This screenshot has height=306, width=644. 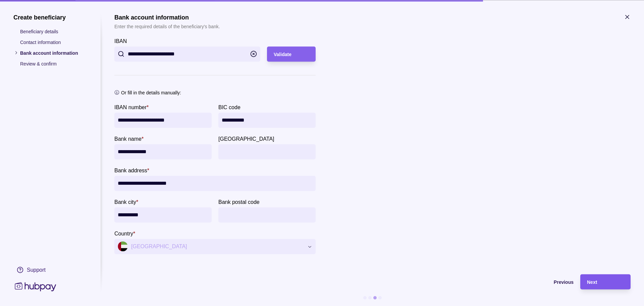 I want to click on p: IBAN number, so click(x=130, y=107).